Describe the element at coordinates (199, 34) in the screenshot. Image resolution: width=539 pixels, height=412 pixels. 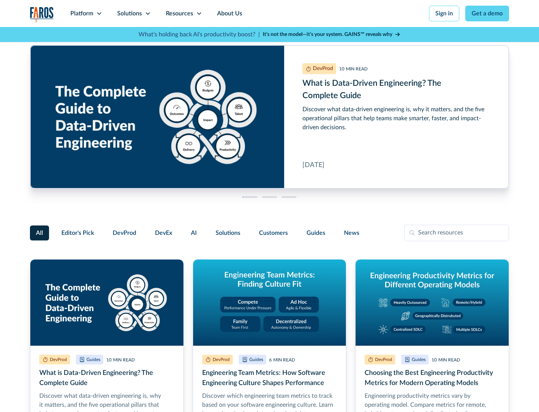
I see `p: What's holding back AI's productivity boost? |` at that location.